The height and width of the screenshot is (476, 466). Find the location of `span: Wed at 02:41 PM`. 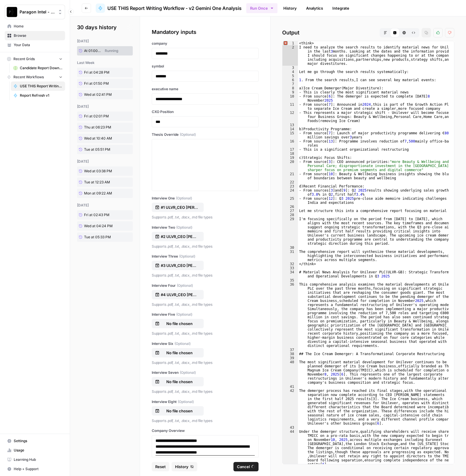

span: Wed at 02:41 PM is located at coordinates (98, 95).